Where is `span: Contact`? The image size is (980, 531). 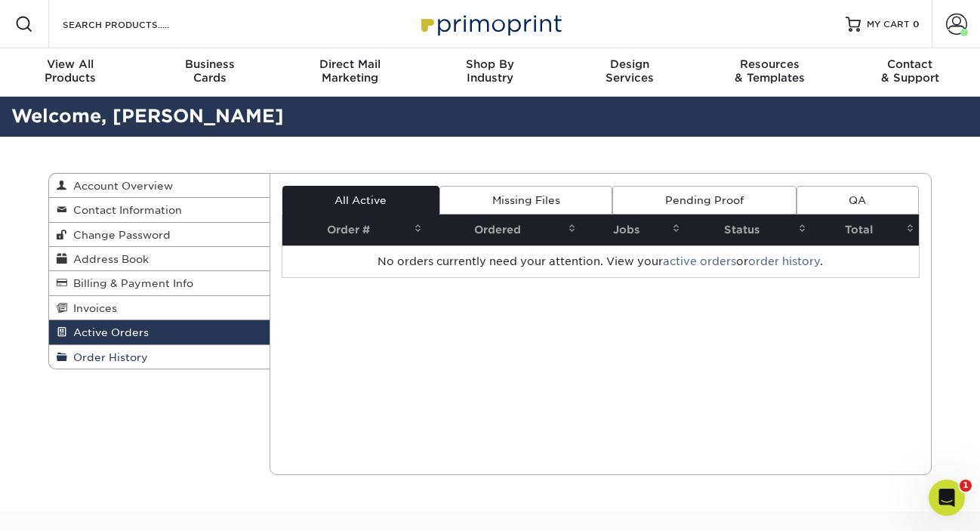
span: Contact is located at coordinates (910, 64).